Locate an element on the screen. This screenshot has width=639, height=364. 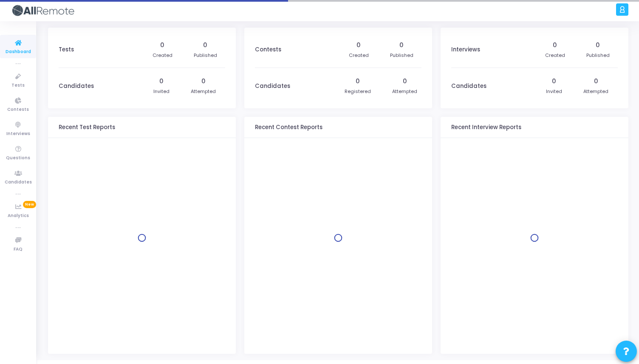
span: FAQ is located at coordinates (18, 249).